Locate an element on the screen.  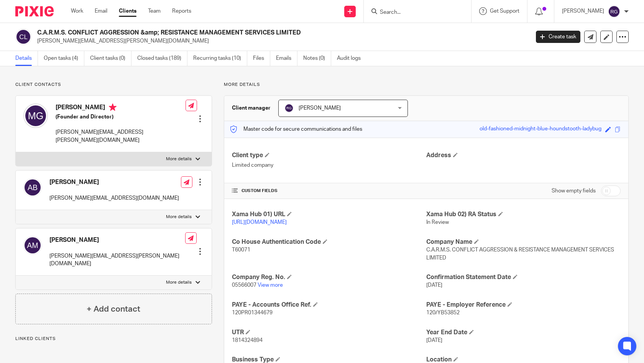
a: Emails is located at coordinates (287, 58).